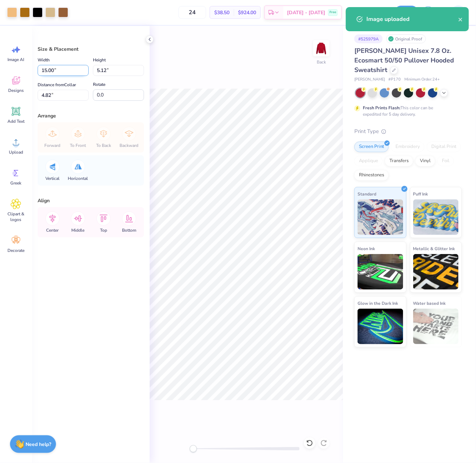 The image size is (476, 463). I want to click on span: Water based Ink, so click(429, 303).